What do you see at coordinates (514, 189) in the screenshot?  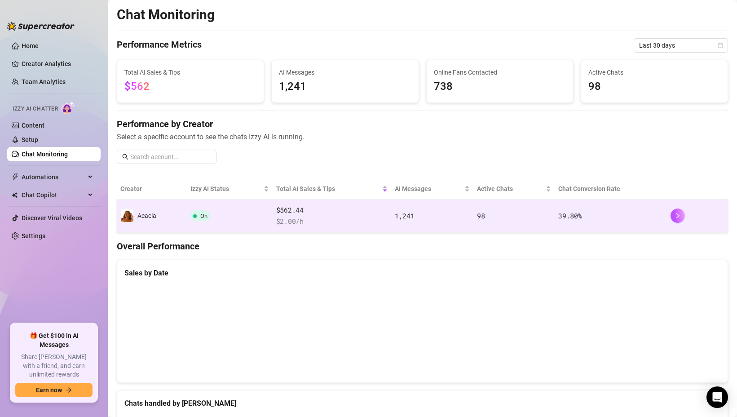 I see `th: Active Chats` at bounding box center [514, 189].